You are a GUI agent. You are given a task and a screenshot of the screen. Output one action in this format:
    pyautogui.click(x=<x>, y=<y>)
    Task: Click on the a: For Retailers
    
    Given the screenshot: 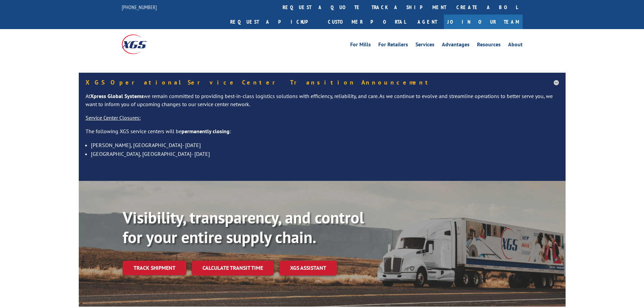 What is the action you would take?
    pyautogui.click(x=393, y=45)
    